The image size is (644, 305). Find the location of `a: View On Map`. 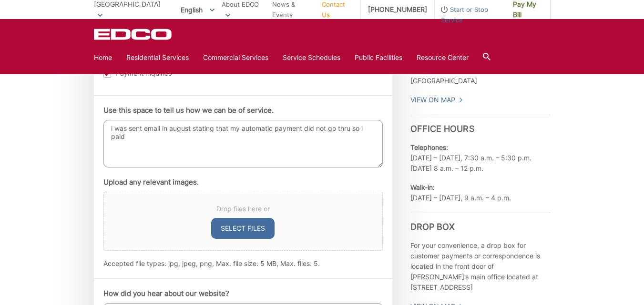

a: View On Map is located at coordinates (436, 100).